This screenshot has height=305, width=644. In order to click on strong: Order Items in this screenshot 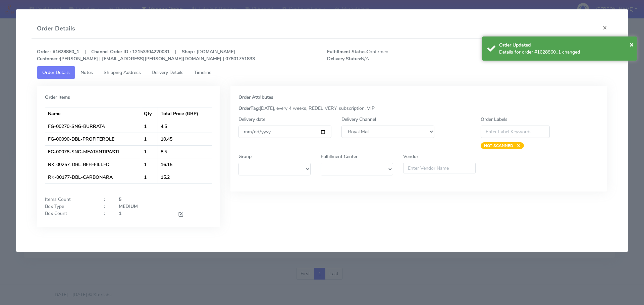, I will do `click(57, 97)`.